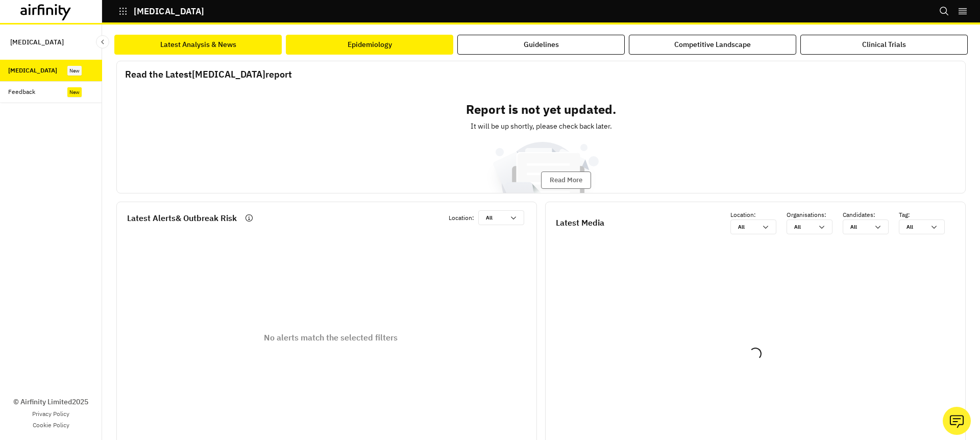  I want to click on p: Latest Media, so click(580, 222).